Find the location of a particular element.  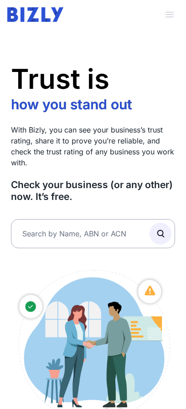

span: Trust is is located at coordinates (60, 79).